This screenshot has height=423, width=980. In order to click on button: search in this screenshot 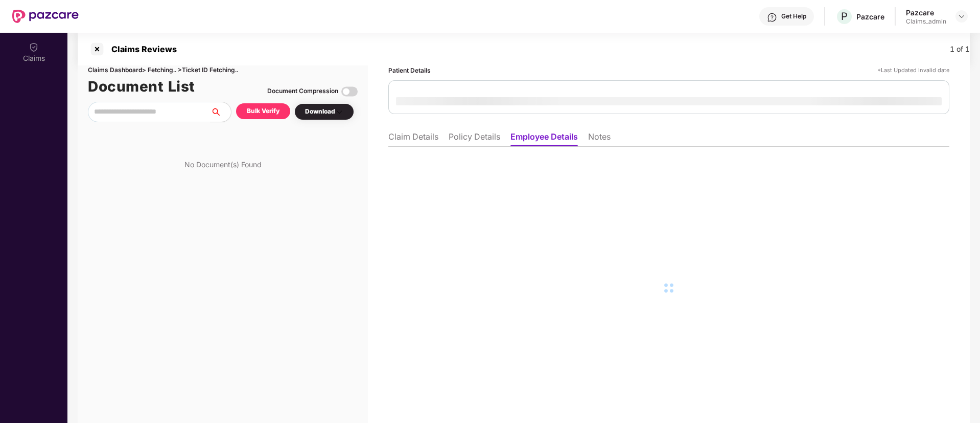, I will do `click(220, 112)`.